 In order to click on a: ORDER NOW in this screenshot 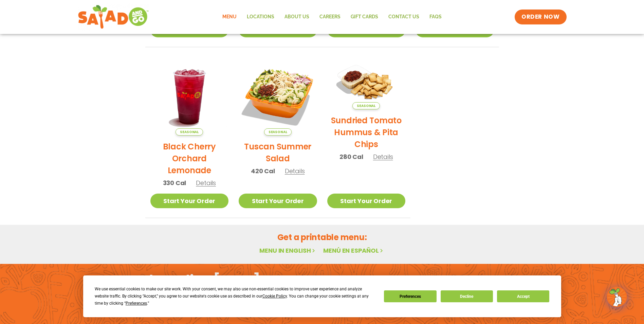, I will do `click(541, 17)`.